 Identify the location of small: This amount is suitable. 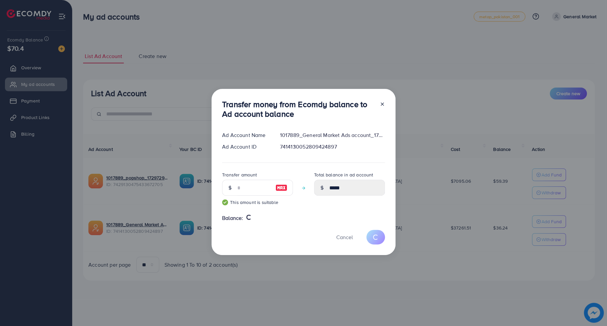
(258, 202).